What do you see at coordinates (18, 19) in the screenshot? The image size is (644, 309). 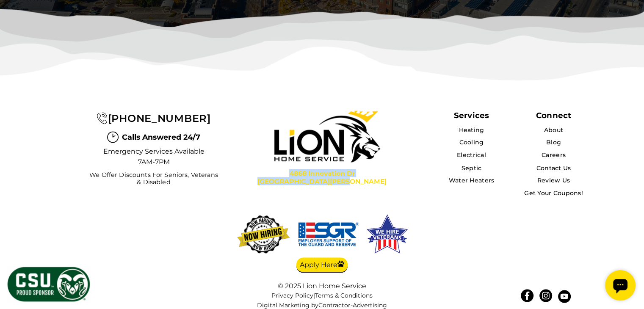 I see `div: Open chat widget` at bounding box center [18, 19].